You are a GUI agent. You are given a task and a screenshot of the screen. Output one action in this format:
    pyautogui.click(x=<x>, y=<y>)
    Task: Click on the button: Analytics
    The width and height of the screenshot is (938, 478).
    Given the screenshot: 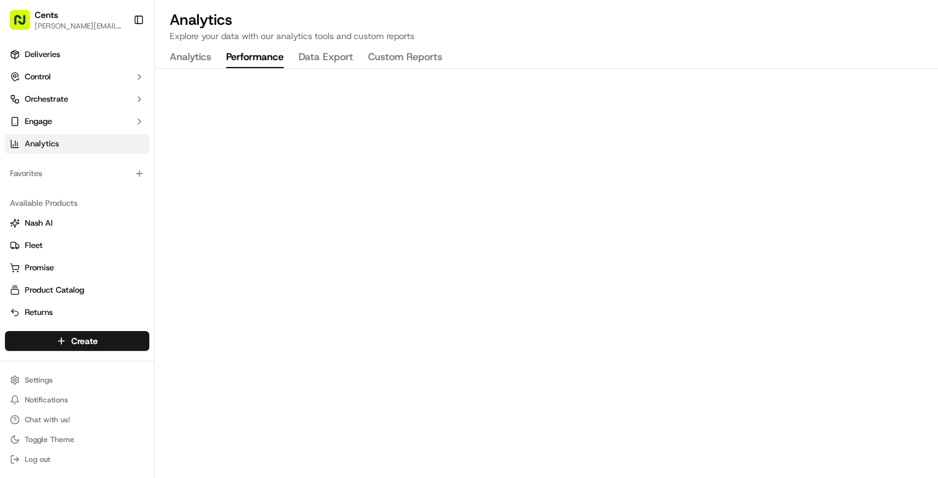 What is the action you would take?
    pyautogui.click(x=190, y=58)
    